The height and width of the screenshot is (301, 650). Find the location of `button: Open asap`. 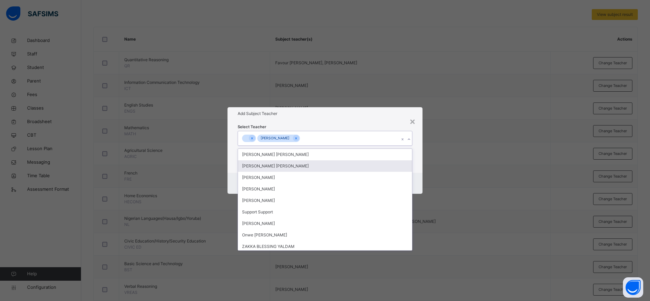

button: Open asap is located at coordinates (633, 288).